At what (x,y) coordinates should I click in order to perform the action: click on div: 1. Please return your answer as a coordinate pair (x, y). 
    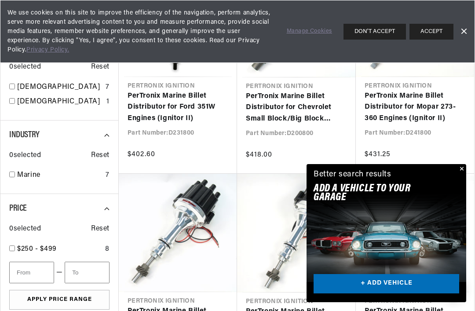
    Looking at the image, I should click on (108, 102).